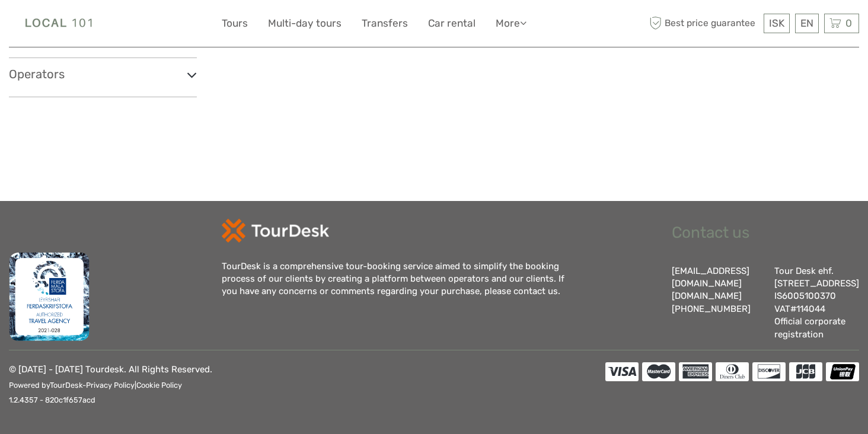  I want to click on span: 0, so click(848, 23).